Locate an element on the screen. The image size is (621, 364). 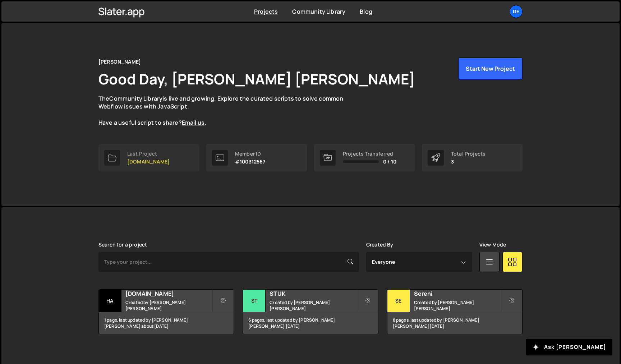
div: De is located at coordinates (516, 11).